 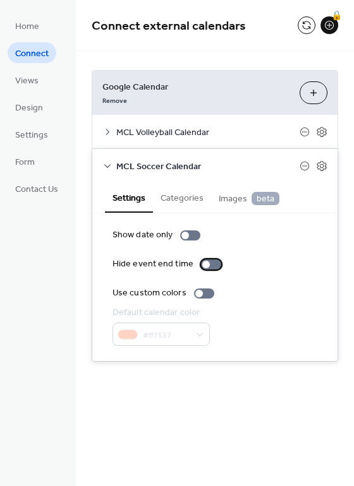 I want to click on span: Google Calendar, so click(x=196, y=87).